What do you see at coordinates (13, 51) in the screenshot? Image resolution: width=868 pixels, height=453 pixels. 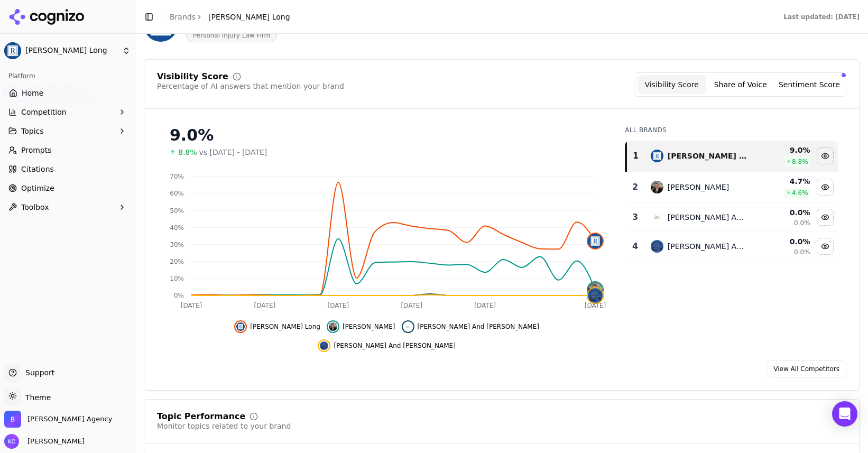 I see `img: Regan Zambri Long` at bounding box center [13, 51].